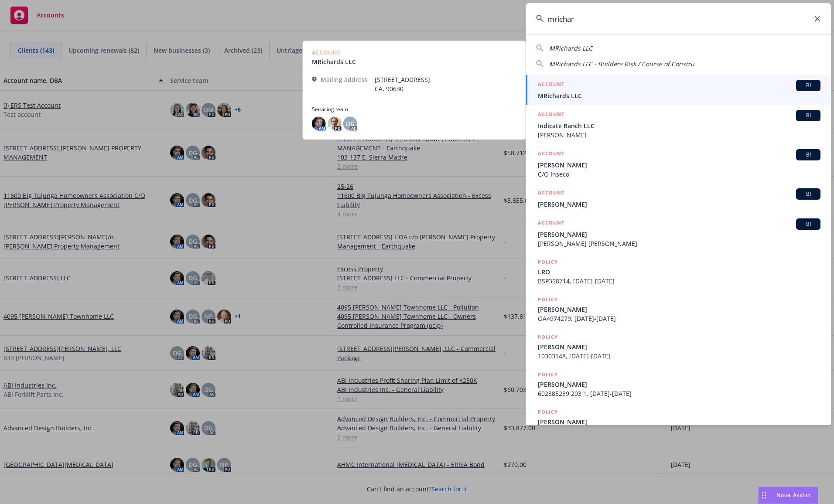 The width and height of the screenshot is (834, 504). I want to click on span: Nova Assist, so click(794, 495).